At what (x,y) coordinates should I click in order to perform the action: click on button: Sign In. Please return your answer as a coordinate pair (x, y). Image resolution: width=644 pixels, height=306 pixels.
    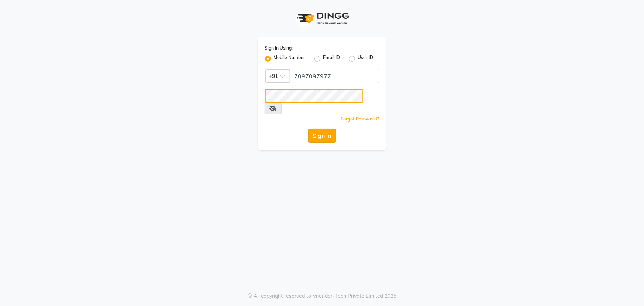
    Looking at the image, I should click on (322, 135).